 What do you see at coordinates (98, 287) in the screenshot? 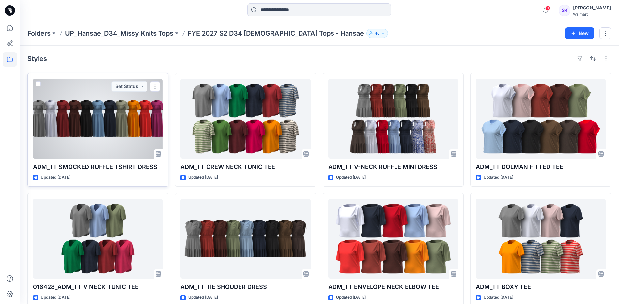
I see `p: 016428_ADM_TT V NECK TUNIC TEE` at bounding box center [98, 287].